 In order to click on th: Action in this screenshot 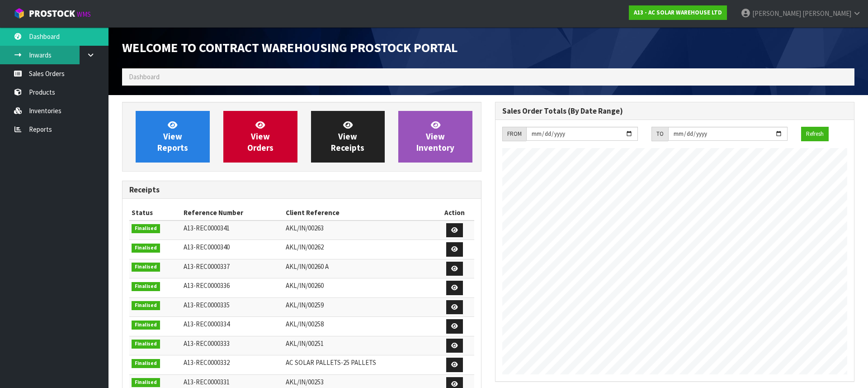, I will do `click(454, 213)`.